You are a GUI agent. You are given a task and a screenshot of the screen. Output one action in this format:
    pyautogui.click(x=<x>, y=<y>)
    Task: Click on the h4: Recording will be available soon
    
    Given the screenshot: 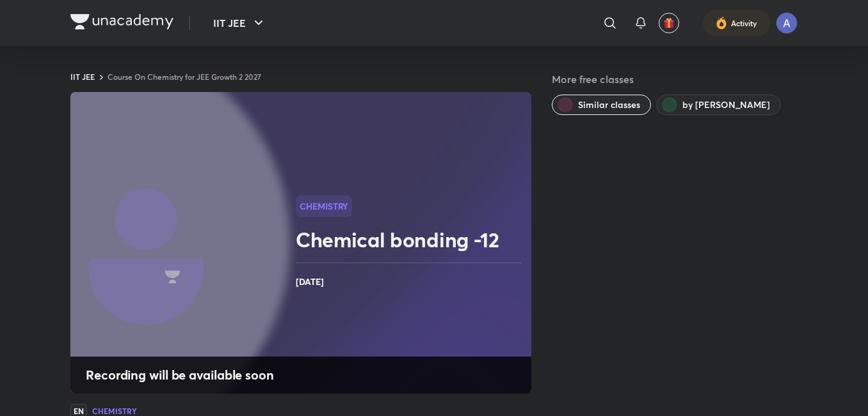 What is the action you would take?
    pyautogui.click(x=180, y=375)
    